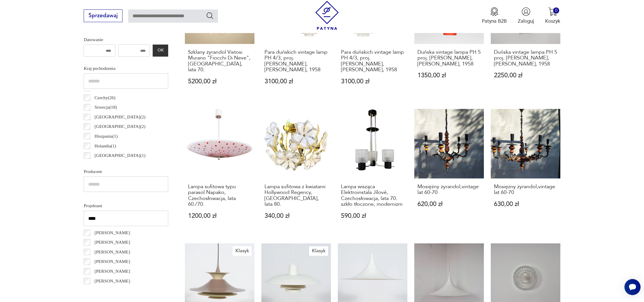 Image resolution: width=644 pixels, height=302 pixels. I want to click on p: Koszyk, so click(553, 21).